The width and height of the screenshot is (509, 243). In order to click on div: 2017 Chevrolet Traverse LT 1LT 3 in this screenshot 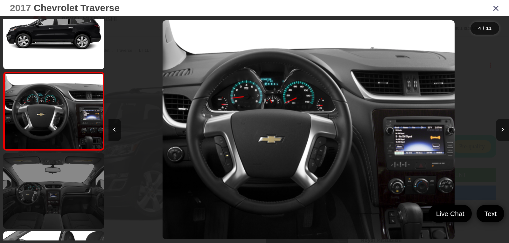, I will do `click(309, 130)`.